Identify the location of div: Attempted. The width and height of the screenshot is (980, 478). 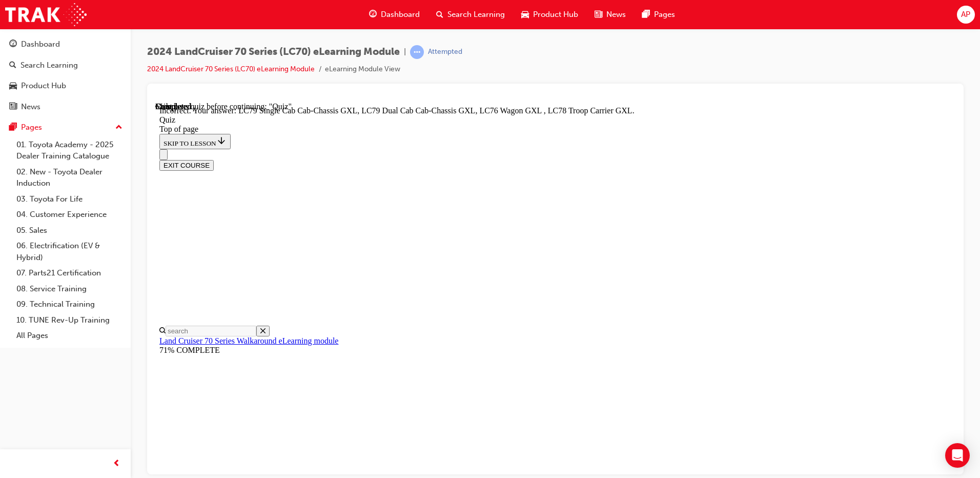
(444, 52).